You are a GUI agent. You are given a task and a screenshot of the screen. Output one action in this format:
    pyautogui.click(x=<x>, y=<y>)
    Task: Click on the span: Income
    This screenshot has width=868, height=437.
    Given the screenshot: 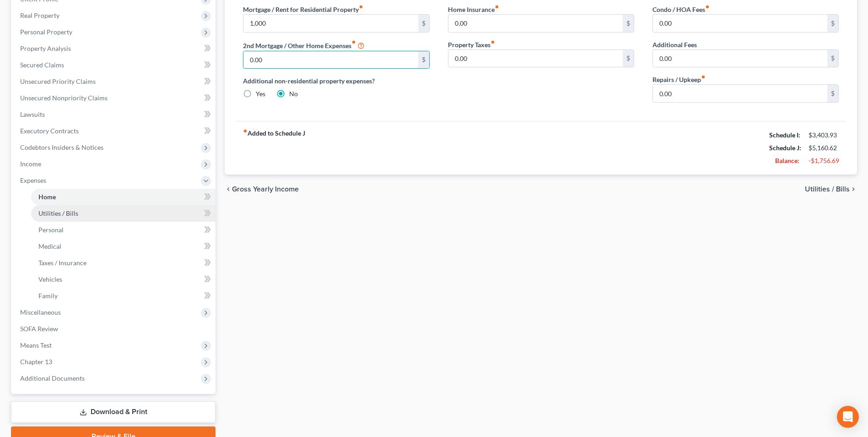 What is the action you would take?
    pyautogui.click(x=31, y=164)
    